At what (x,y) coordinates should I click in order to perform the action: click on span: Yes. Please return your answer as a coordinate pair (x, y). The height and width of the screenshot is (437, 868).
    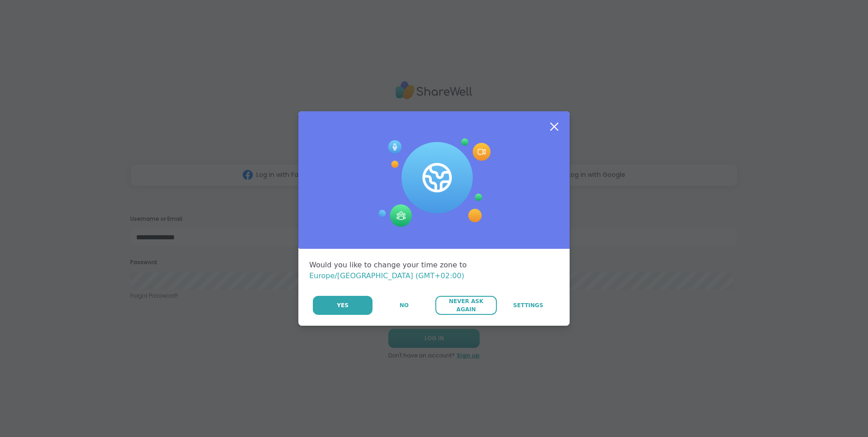
    Looking at the image, I should click on (343, 305).